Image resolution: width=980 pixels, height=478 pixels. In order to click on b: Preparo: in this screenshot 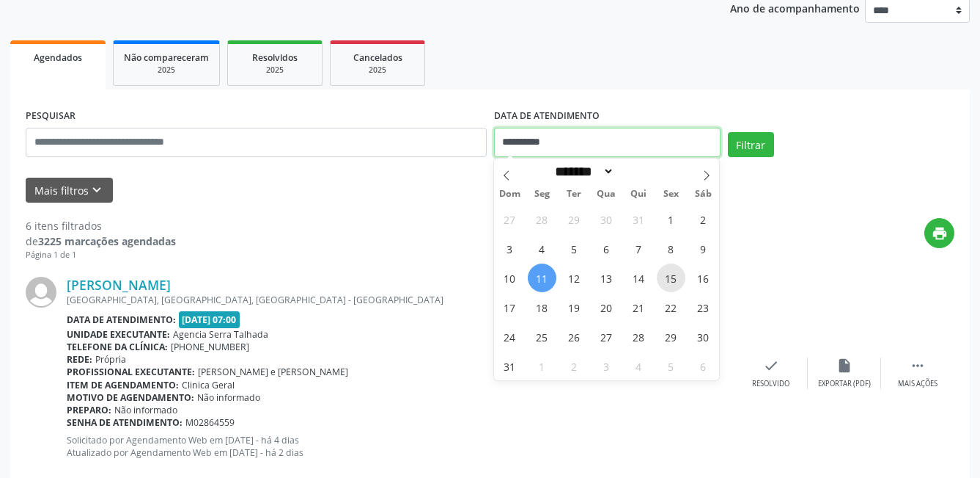, I will do `click(88, 410)`.